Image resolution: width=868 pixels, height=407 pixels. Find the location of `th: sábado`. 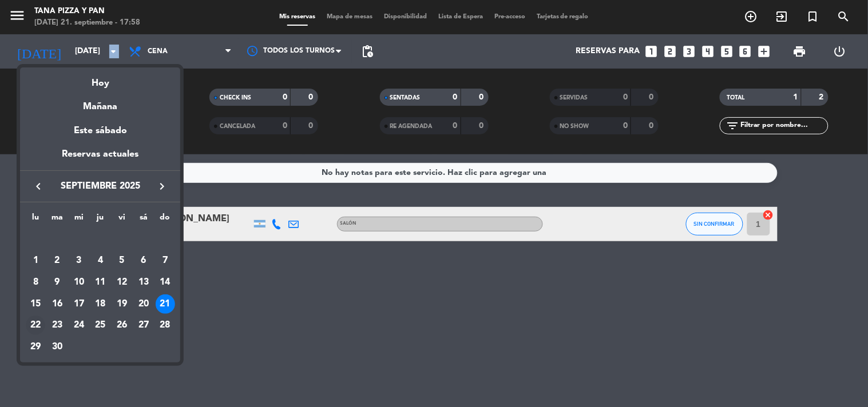

th: sábado is located at coordinates (144, 220).